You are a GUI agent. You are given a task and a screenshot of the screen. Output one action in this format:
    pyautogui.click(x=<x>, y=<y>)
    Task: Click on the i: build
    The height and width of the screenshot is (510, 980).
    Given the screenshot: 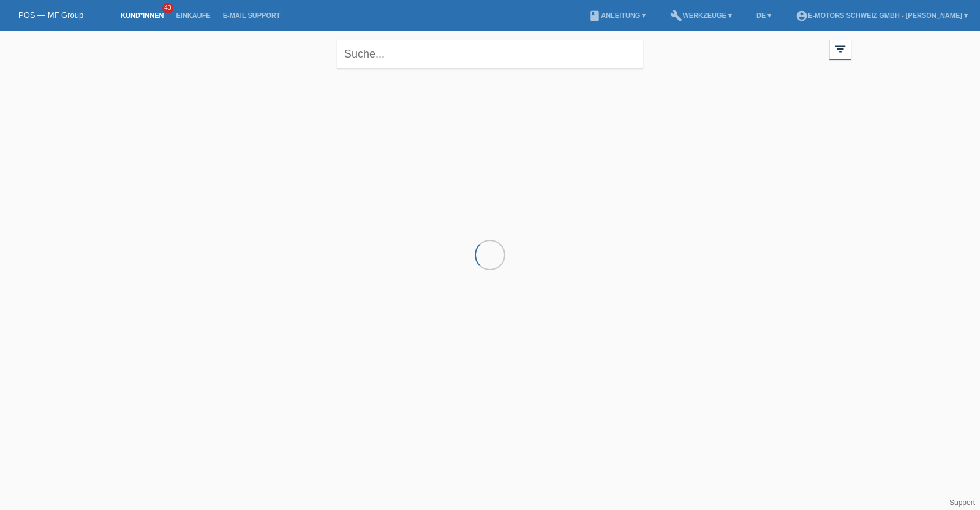 What is the action you would take?
    pyautogui.click(x=676, y=16)
    